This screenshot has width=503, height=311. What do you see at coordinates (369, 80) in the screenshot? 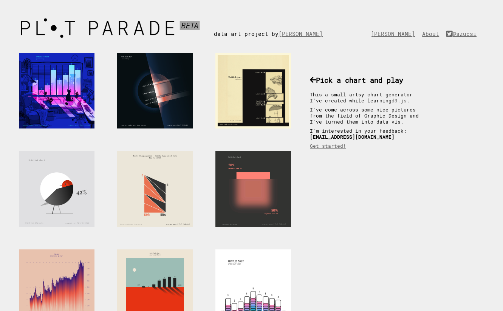
I see `h3: Pick a chart and play` at bounding box center [369, 80].